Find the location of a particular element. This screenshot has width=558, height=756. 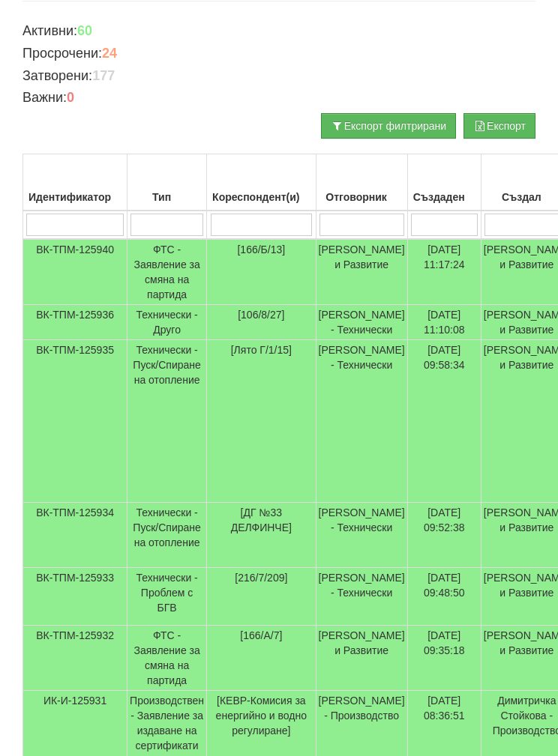

span: [216/7/209] is located at coordinates (261, 578).